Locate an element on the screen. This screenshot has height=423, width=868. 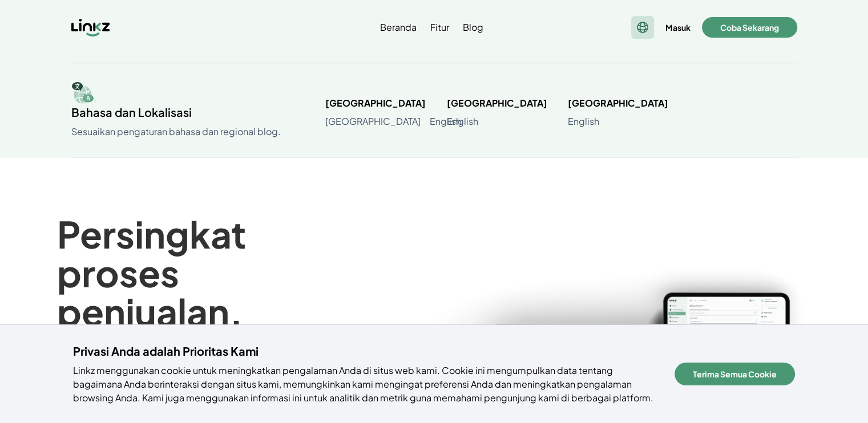
a: Fitur is located at coordinates (439, 28).